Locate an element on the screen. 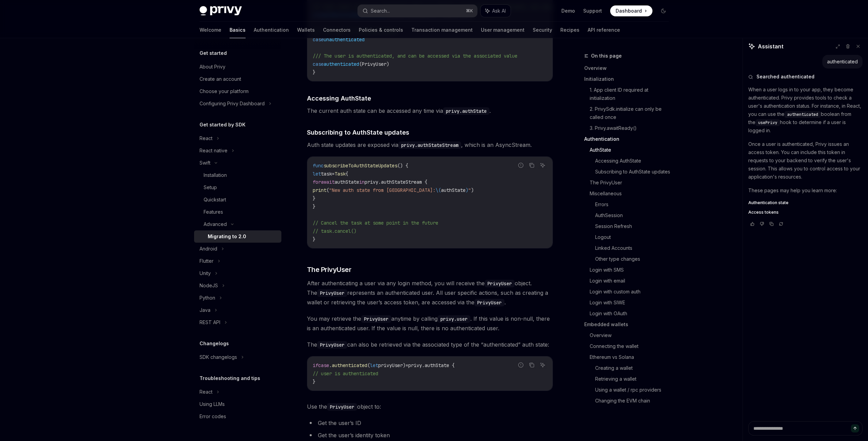  div: SDK changelogs is located at coordinates (218, 357).